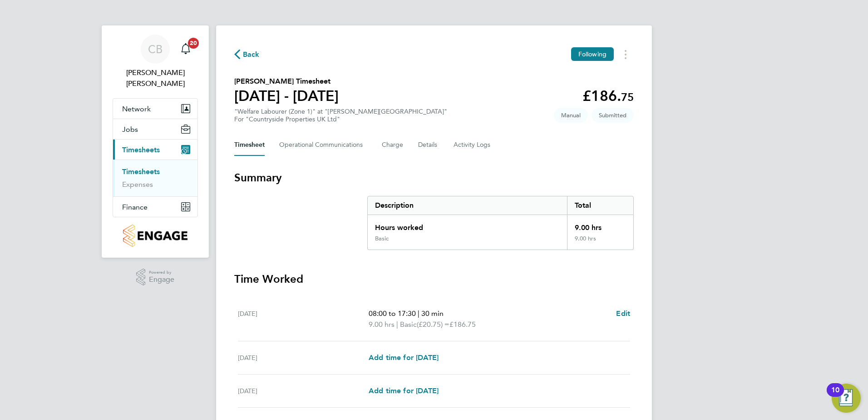 The image size is (868, 420). Describe the element at coordinates (382, 239) in the screenshot. I see `div: Basic` at that location.